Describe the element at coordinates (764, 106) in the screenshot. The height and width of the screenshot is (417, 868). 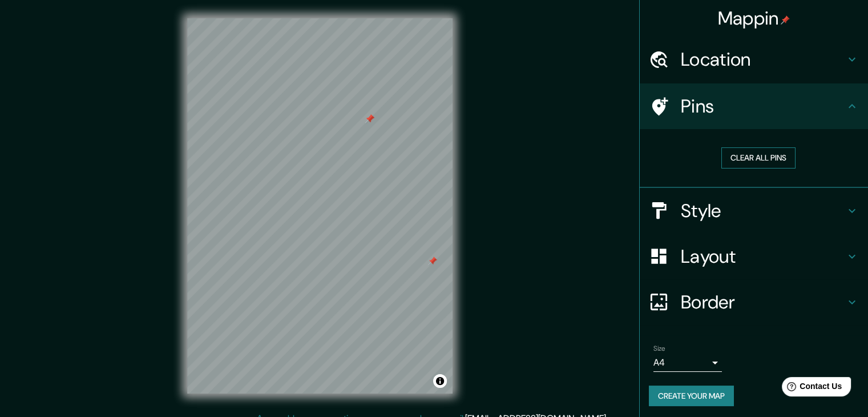
I see `h4: Pins` at that location.